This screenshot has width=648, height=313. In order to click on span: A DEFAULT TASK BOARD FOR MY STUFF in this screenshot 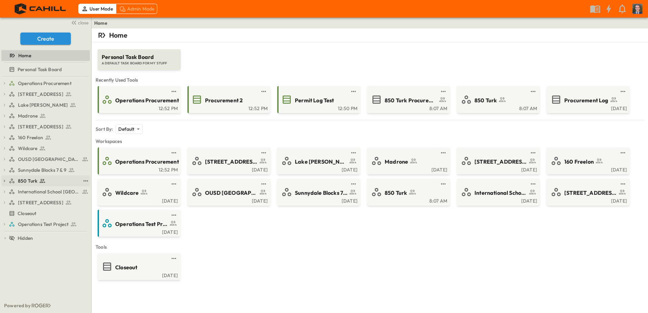, I will do `click(139, 63)`.